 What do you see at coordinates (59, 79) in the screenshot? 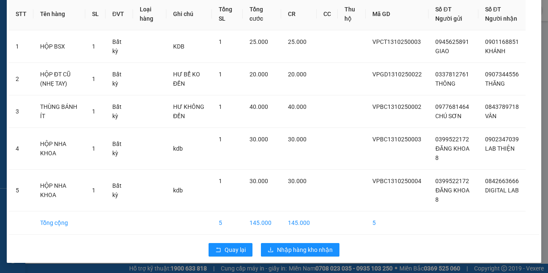
I see `td: HỘP ĐT CŨ (NHẸ TAY)` at bounding box center [59, 79].